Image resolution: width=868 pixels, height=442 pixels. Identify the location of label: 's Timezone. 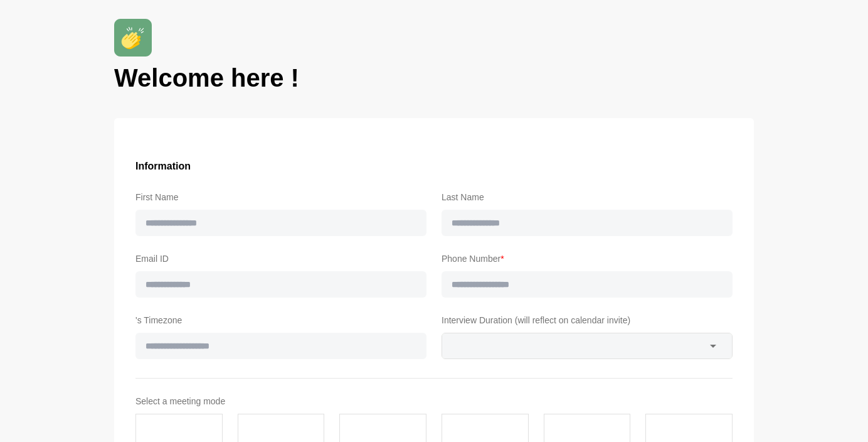
(281, 320).